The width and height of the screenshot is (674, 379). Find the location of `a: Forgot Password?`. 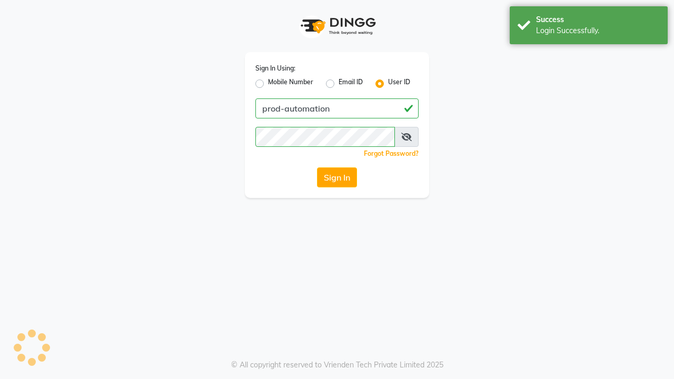

a: Forgot Password? is located at coordinates (391, 153).